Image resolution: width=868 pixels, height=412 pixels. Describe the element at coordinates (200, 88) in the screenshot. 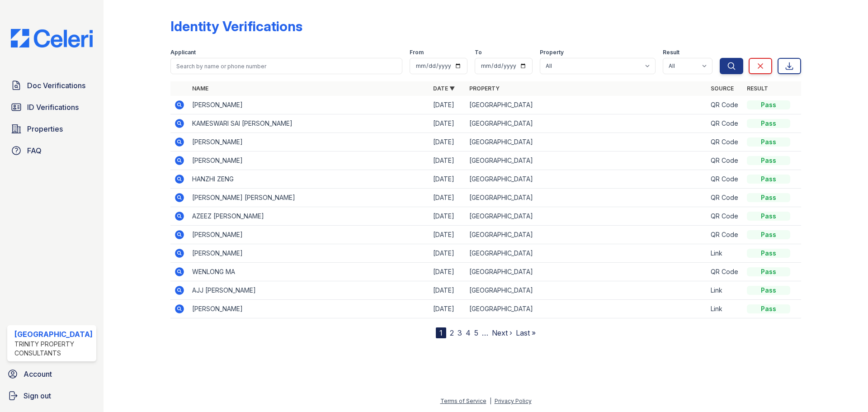

I see `a: Name` at that location.